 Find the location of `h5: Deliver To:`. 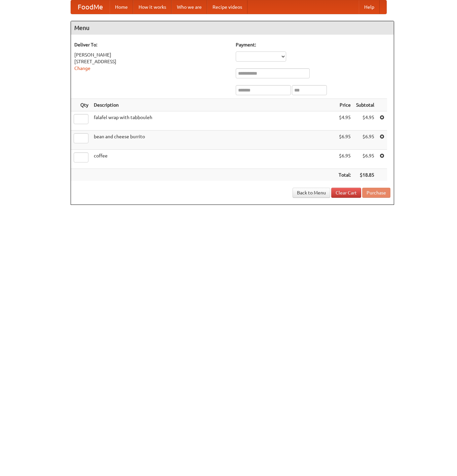

h5: Deliver To: is located at coordinates (152, 45).